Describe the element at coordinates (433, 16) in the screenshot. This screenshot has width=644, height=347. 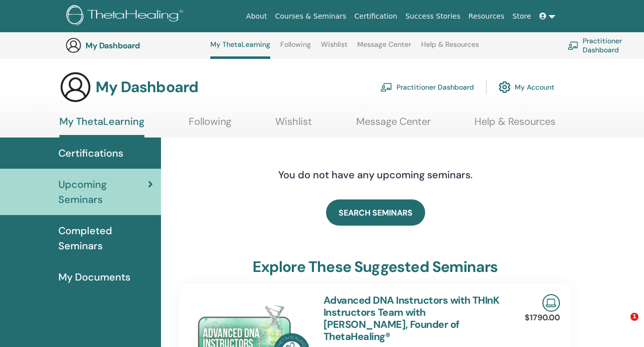
I see `a: Success Stories` at that location.